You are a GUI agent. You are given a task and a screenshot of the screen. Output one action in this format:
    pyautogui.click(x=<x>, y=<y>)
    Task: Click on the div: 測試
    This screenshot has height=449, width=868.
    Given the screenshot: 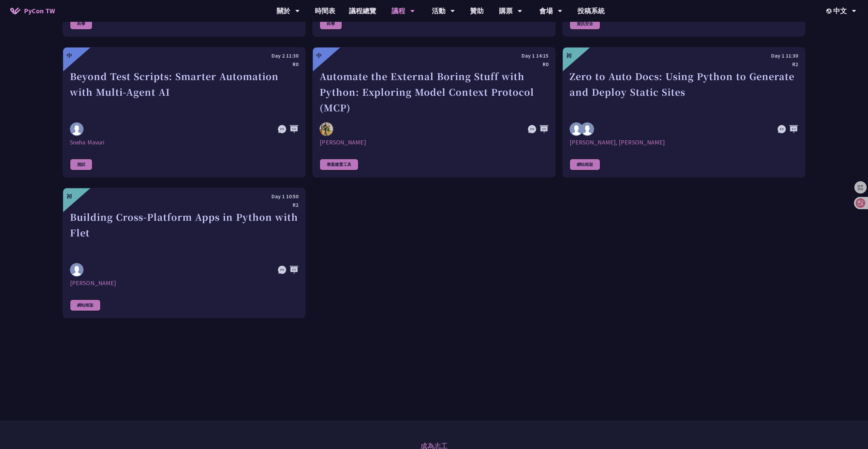 What is the action you would take?
    pyautogui.click(x=81, y=164)
    